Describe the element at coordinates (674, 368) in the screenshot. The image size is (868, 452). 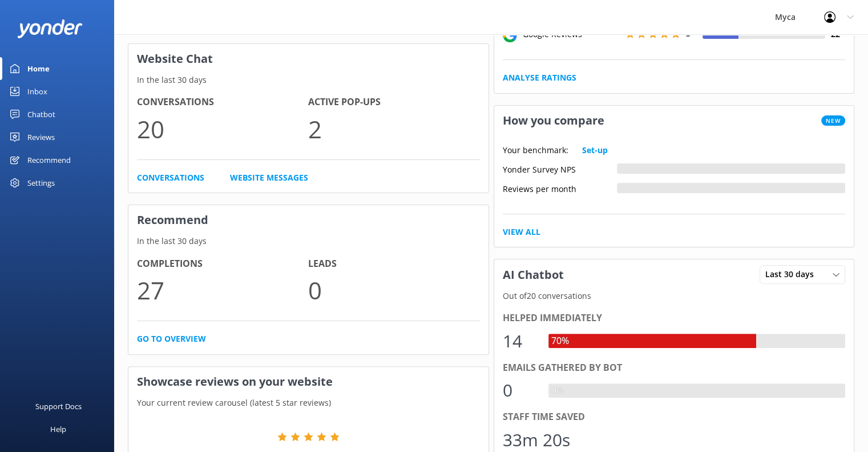
I see `div: Emails gathered by bot` at that location.